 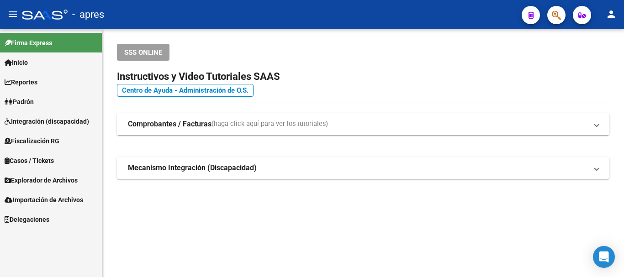 I want to click on span: (haga click aquí para ver los tutoriales), so click(x=270, y=124).